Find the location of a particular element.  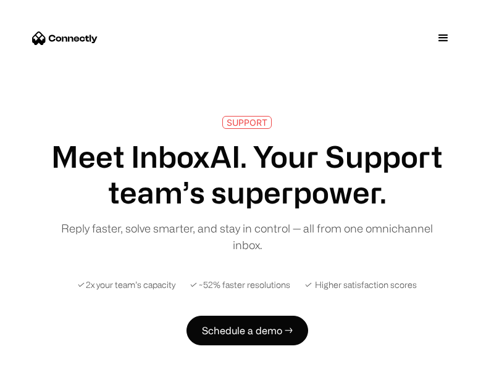

div: menu is located at coordinates (443, 38).